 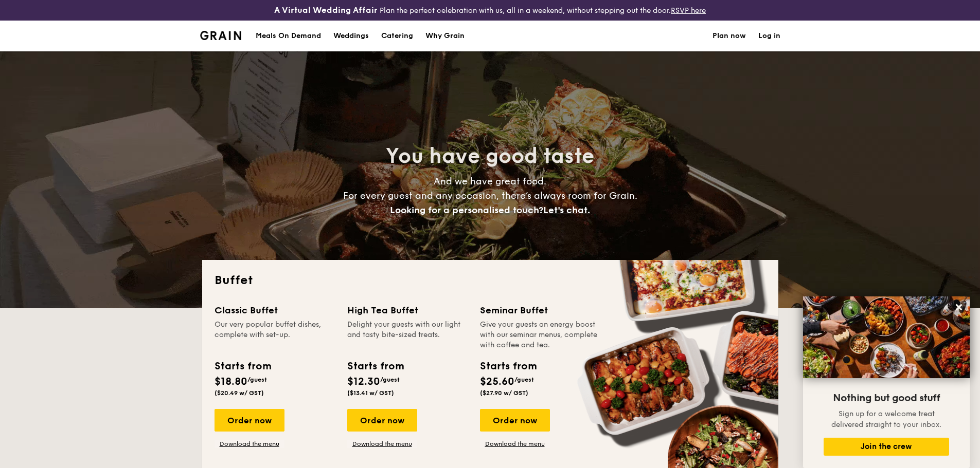 What do you see at coordinates (275, 335) in the screenshot?
I see `div: Our very popular buffet dishes, complete with set-up.` at bounding box center [275, 335].